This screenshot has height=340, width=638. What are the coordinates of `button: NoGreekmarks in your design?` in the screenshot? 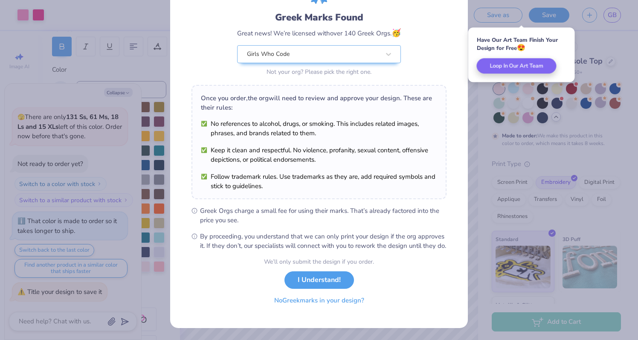 It's located at (319, 300).